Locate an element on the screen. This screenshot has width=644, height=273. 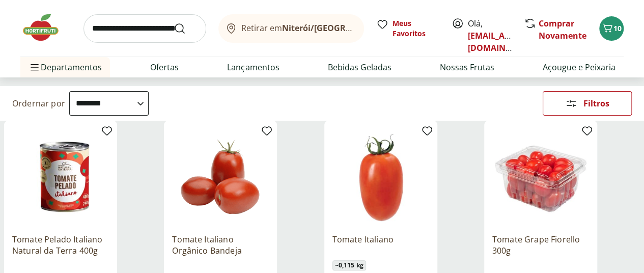
span: Olá, is located at coordinates (490, 35).